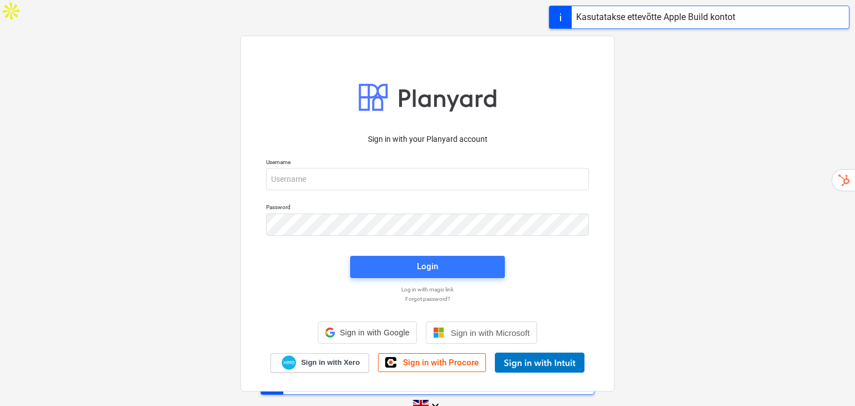 The height and width of the screenshot is (406, 855). I want to click on a: Forgot password?, so click(428, 299).